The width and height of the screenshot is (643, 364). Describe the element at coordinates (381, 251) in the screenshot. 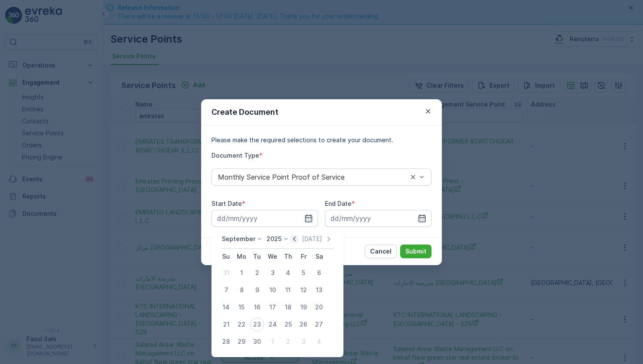

I see `button: Cancel` at that location.